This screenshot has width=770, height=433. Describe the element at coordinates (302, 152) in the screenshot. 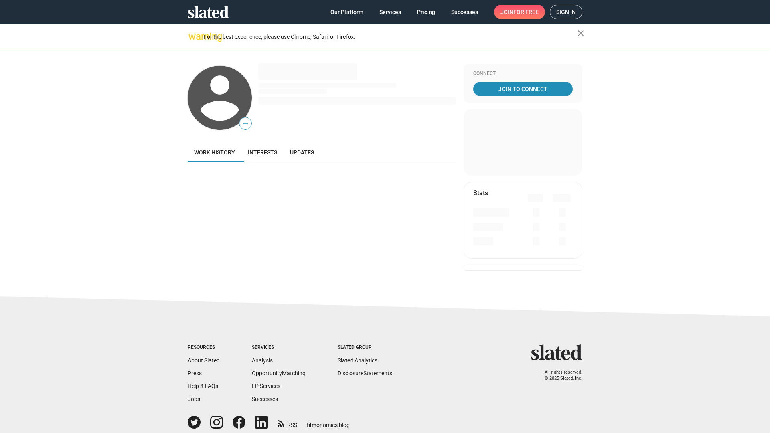

I see `a: Updates` at that location.